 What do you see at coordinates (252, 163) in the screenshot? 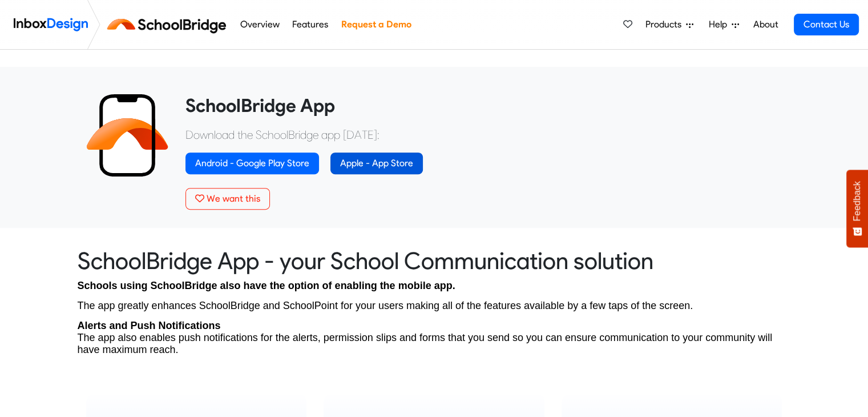
I see `a: Android - Google Play Store` at bounding box center [252, 163].